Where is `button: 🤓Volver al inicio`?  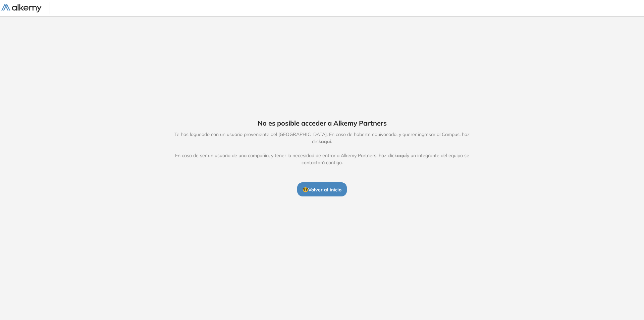 button: 🤓Volver al inicio is located at coordinates (322, 189).